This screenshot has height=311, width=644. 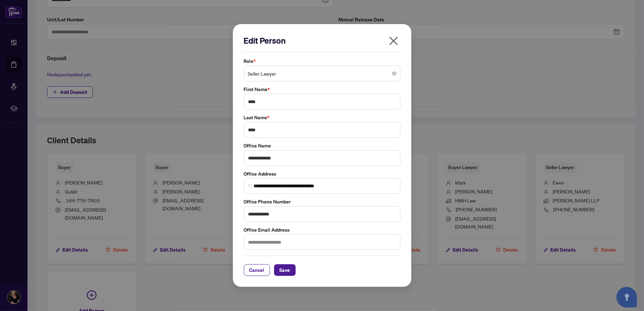 I want to click on span: Seller Lawyer, so click(x=322, y=73).